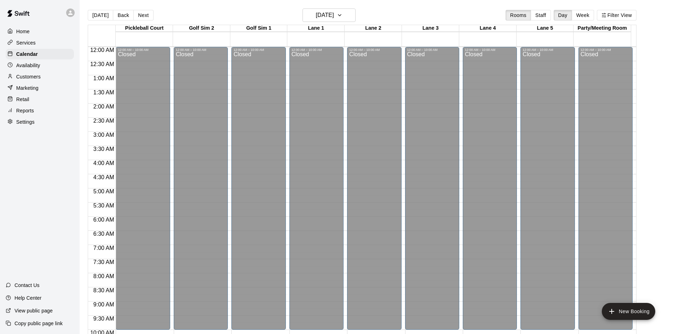 The image size is (674, 334). What do you see at coordinates (40, 111) in the screenshot?
I see `div: Reports` at bounding box center [40, 111].